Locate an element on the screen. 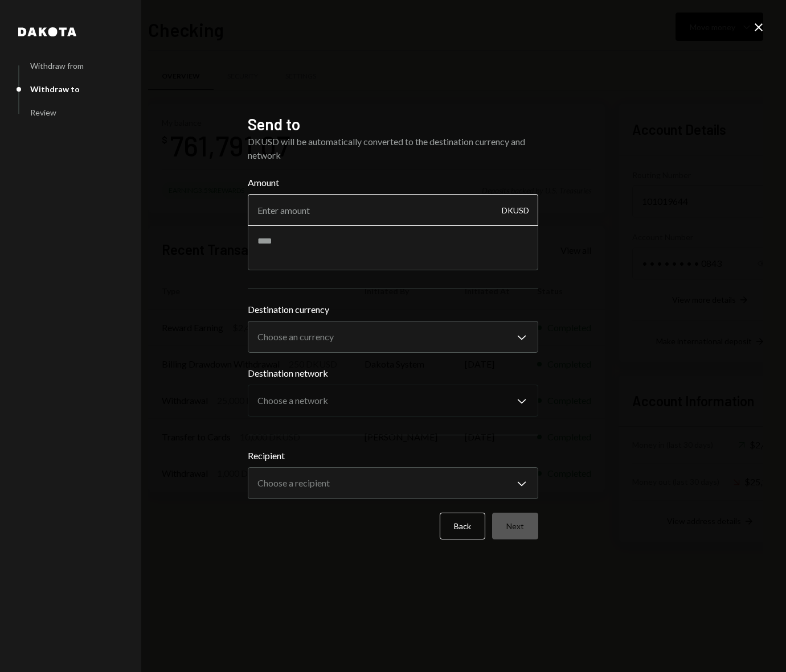  div: Withdraw to is located at coordinates (55, 89).